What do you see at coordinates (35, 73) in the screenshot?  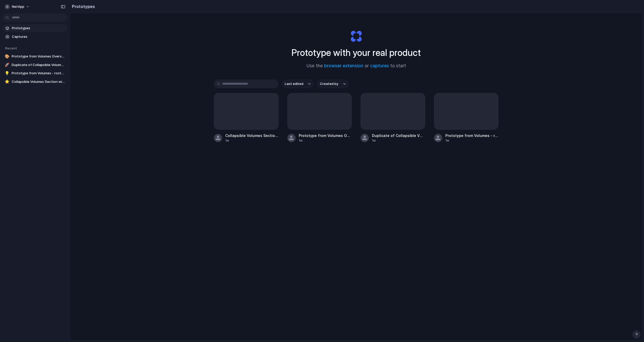 I see `a: 💡Prototype from Volumes - root_vs0` at bounding box center [35, 73].